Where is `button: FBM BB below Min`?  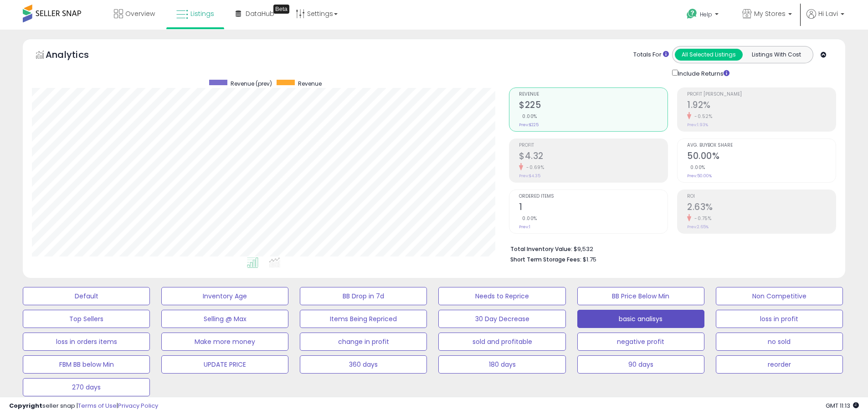
button: FBM BB below Min is located at coordinates (86, 364).